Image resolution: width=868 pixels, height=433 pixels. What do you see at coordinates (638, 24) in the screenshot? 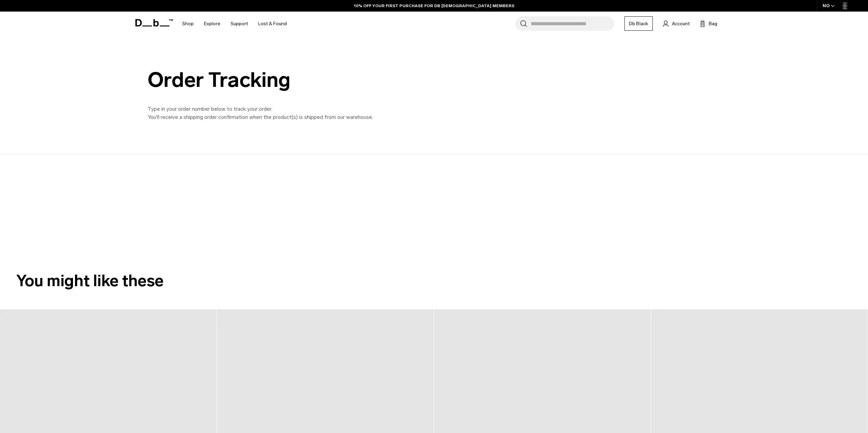
I see `a: Db Black` at bounding box center [638, 24].